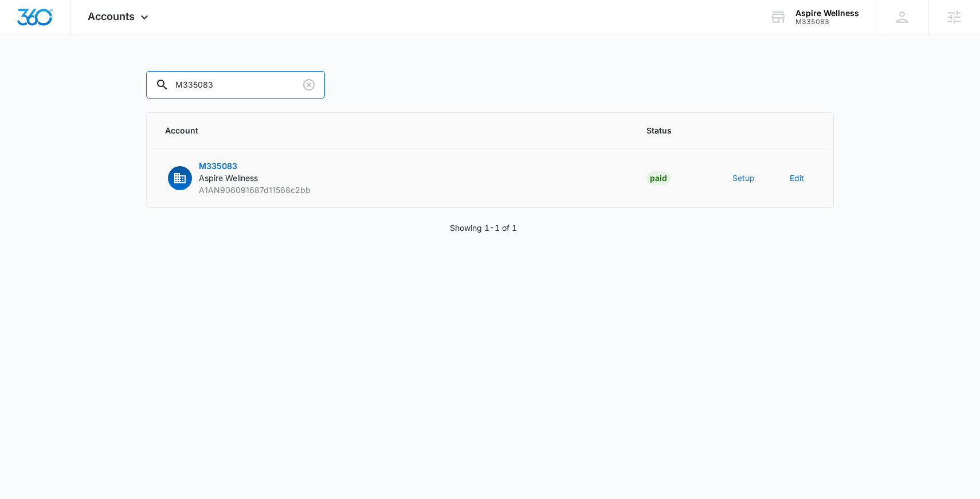  Describe the element at coordinates (238, 178) in the screenshot. I see `button: M335083Aspire WellnessA1AN906091687d11568c2bb` at that location.